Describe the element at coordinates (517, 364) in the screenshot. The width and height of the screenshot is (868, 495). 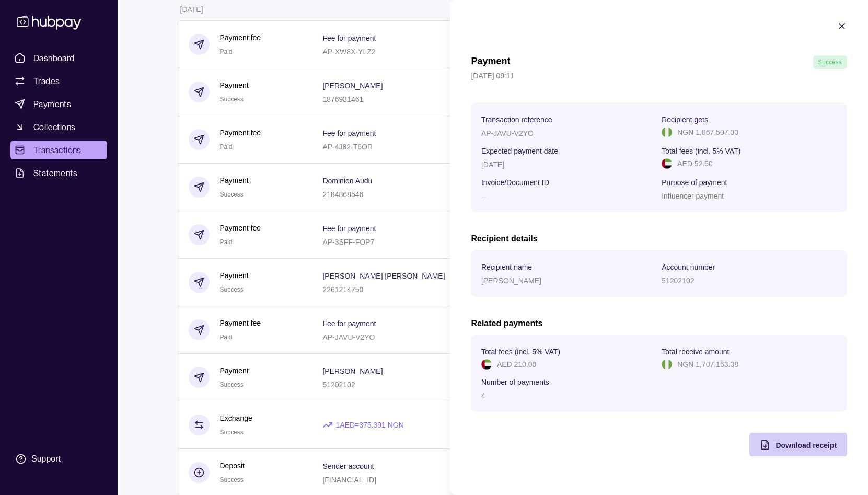
I see `p: AED 210.00` at that location.